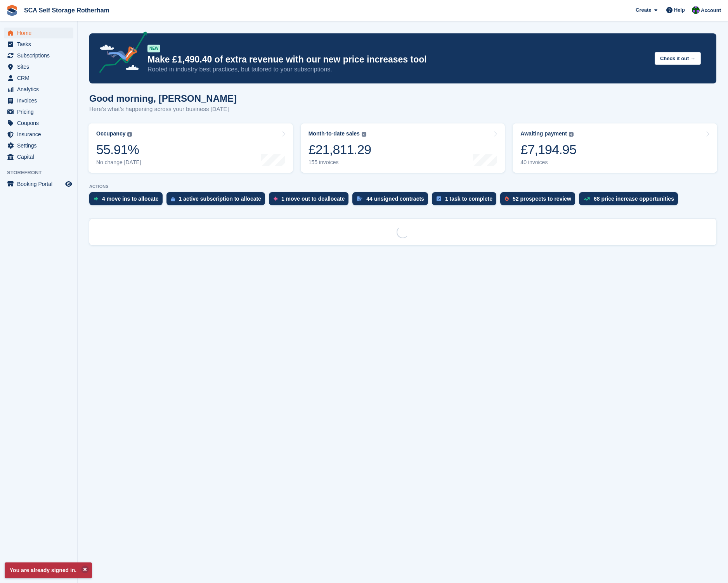 The width and height of the screenshot is (728, 583). Describe the element at coordinates (120, 54) in the screenshot. I see `img: price-adjustments-announcement-icon-8257ccfd72463d97f412b2fc003d46551f7dbcb40ab6d574587a9cd5c0d94...` at that location.